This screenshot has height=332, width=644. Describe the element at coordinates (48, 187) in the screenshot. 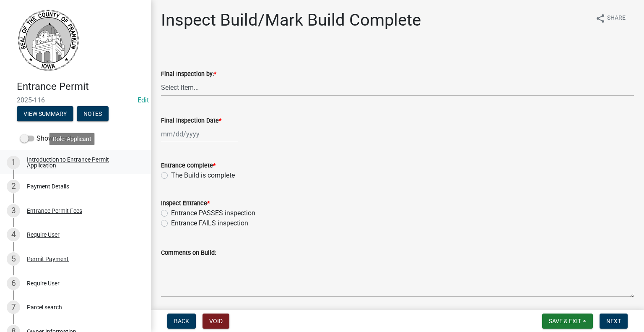

I see `div: Payment Details` at that location.